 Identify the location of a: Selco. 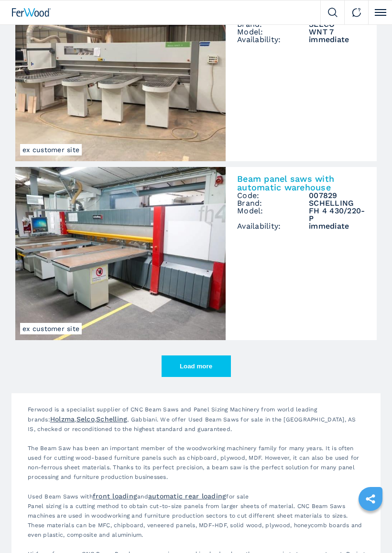
(86, 419).